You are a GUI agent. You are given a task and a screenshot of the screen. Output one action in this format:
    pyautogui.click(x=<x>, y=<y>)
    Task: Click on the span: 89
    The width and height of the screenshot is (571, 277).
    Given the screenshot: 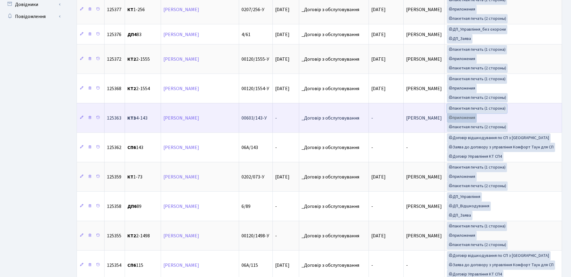 What is the action you would take?
    pyautogui.click(x=143, y=206)
    